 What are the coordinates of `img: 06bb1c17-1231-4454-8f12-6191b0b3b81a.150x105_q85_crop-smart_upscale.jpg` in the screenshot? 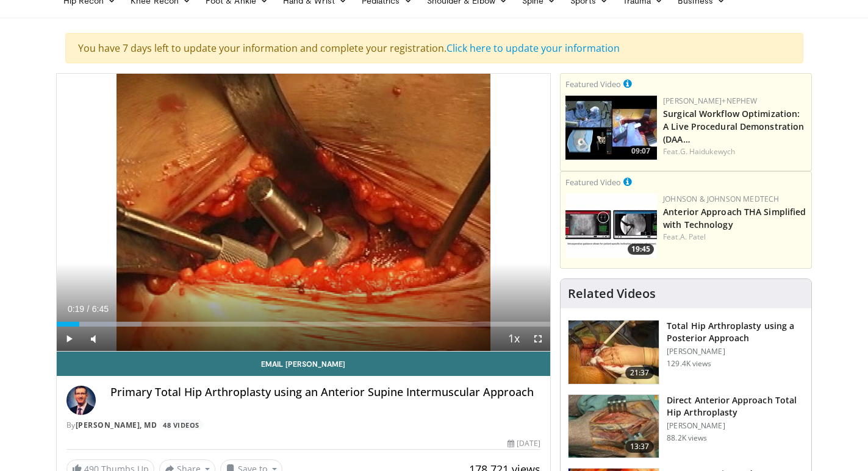 It's located at (611, 226).